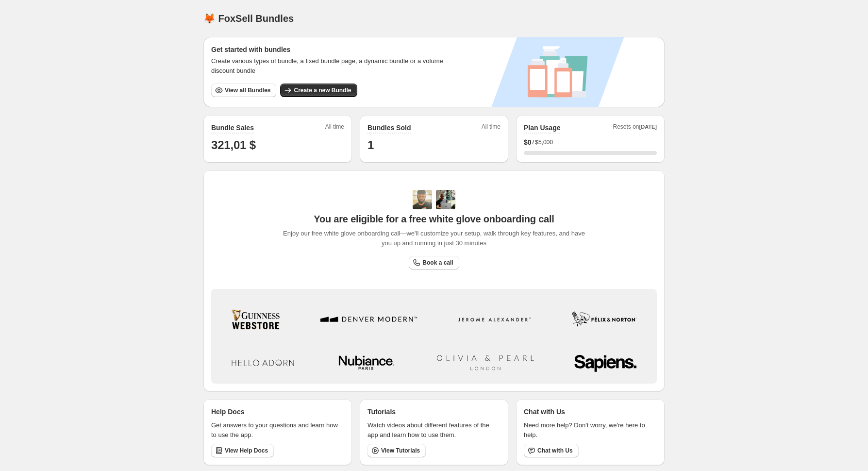  Describe the element at coordinates (590, 431) in the screenshot. I see `p: Need more help? Don't worry, we're here to help.` at that location.